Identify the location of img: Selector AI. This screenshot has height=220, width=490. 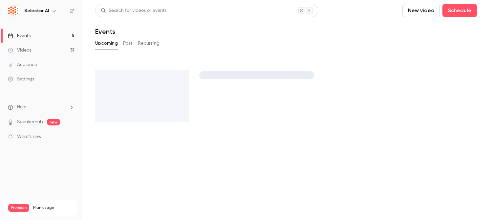
(13, 11).